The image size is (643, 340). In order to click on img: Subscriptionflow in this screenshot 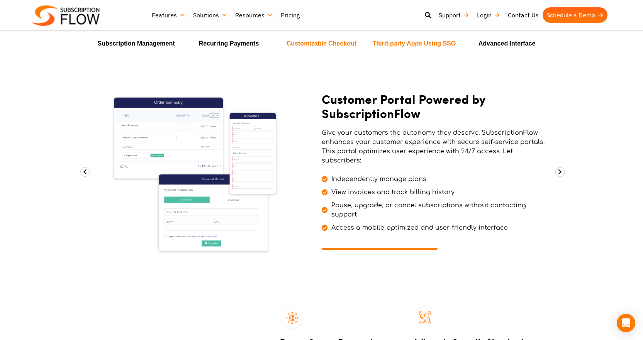, I will do `click(66, 15)`.